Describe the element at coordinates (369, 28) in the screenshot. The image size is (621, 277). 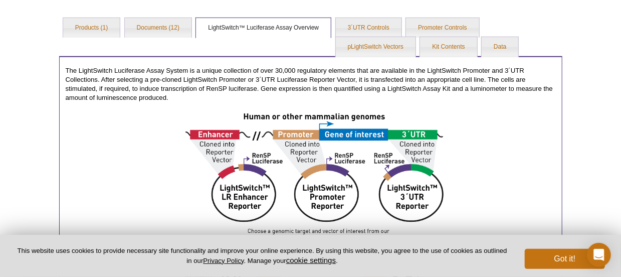
I see `a: 3´UTR Controls` at that location.